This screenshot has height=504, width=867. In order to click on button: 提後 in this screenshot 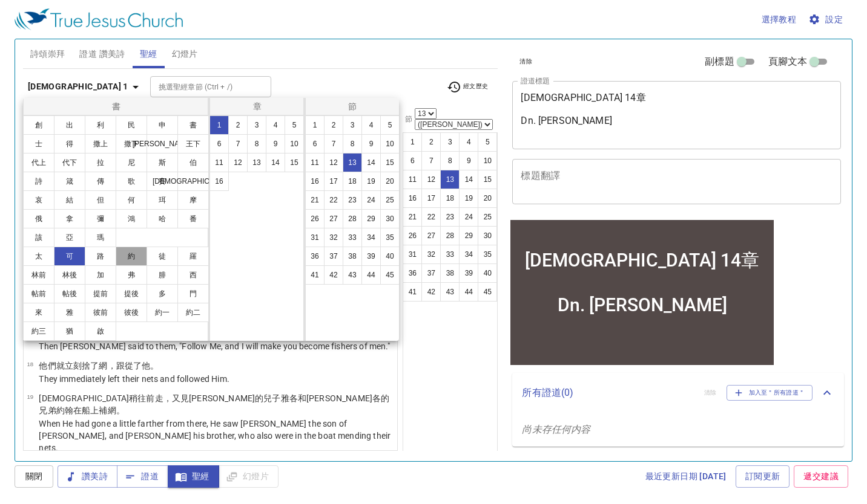, I will do `click(131, 294)`.